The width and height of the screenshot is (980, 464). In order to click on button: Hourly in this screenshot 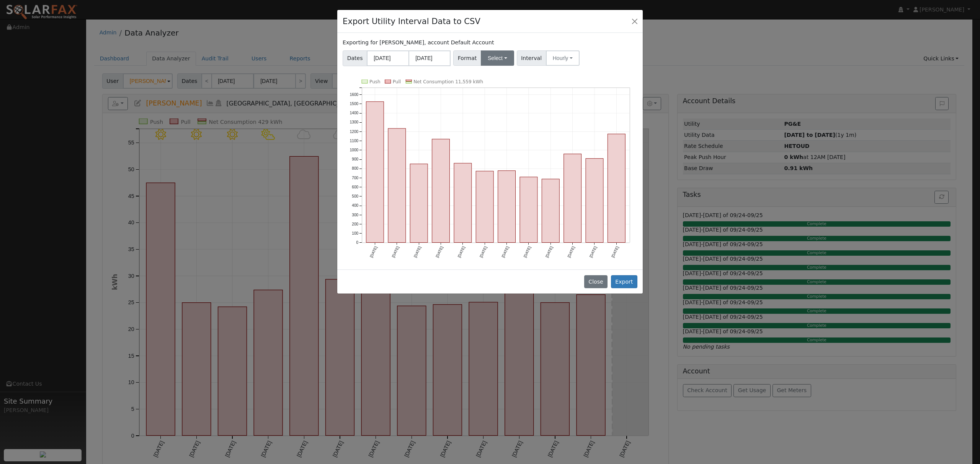, I will do `click(562, 58)`.